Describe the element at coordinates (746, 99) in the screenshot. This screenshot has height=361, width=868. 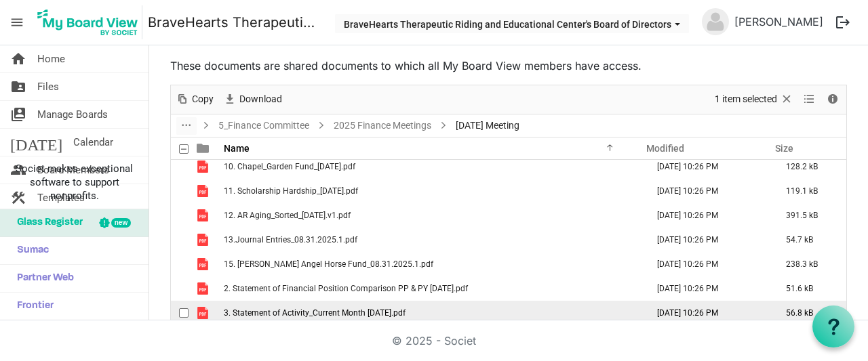
I see `span: 1 item selected` at that location.